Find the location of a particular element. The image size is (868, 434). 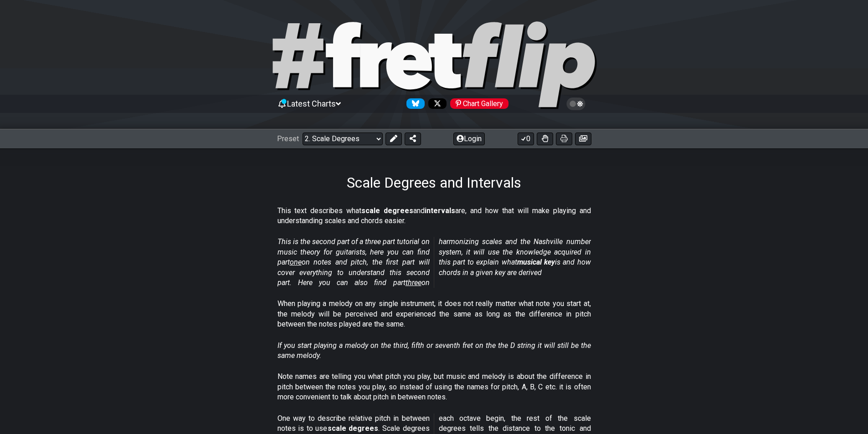

button: Share Preset is located at coordinates (413, 139).